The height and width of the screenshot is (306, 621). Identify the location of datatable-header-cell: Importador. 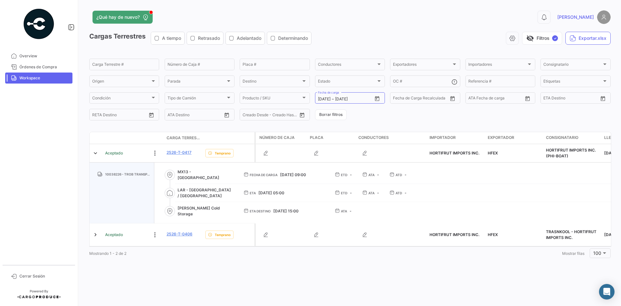
(456, 138).